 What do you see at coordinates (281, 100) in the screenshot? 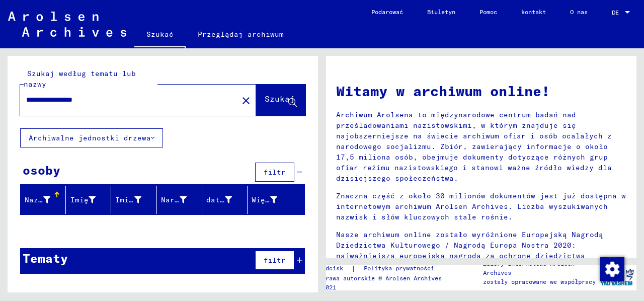
I see `button: Szukaj` at bounding box center [281, 100].